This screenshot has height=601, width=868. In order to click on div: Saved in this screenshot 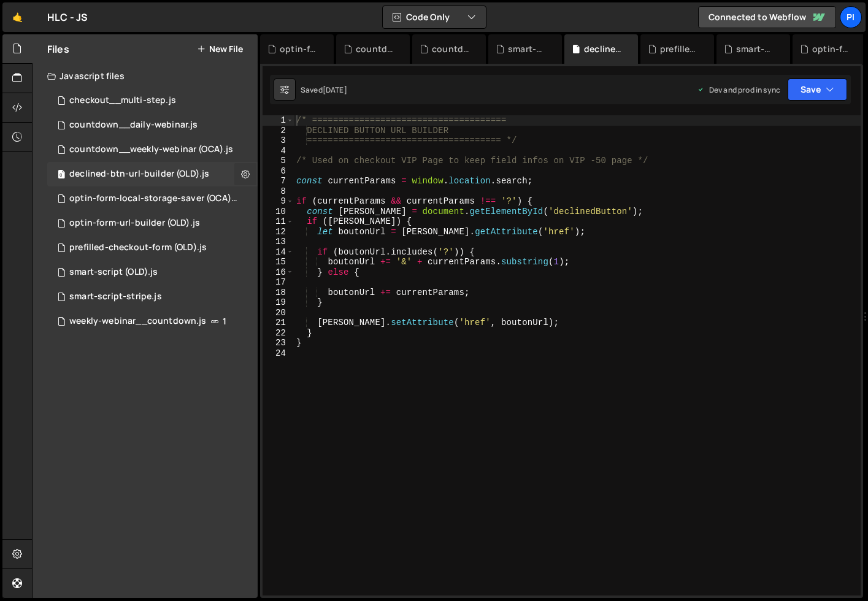, I will do `click(324, 89)`.